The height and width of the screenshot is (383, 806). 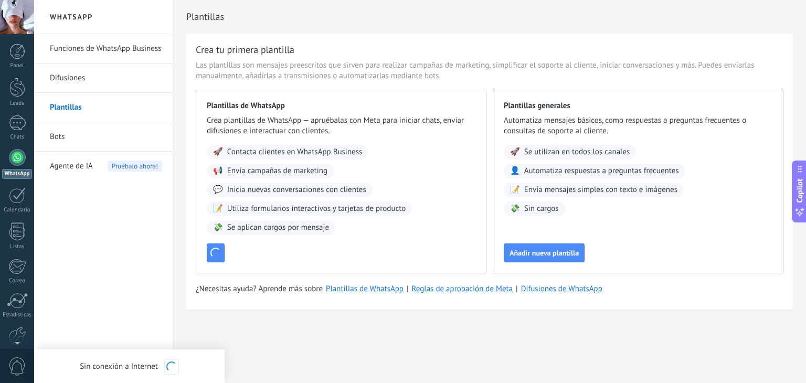 What do you see at coordinates (259, 289) in the screenshot?
I see `span: ¿Necesitas ayuda? Aprende más sobre` at bounding box center [259, 289].